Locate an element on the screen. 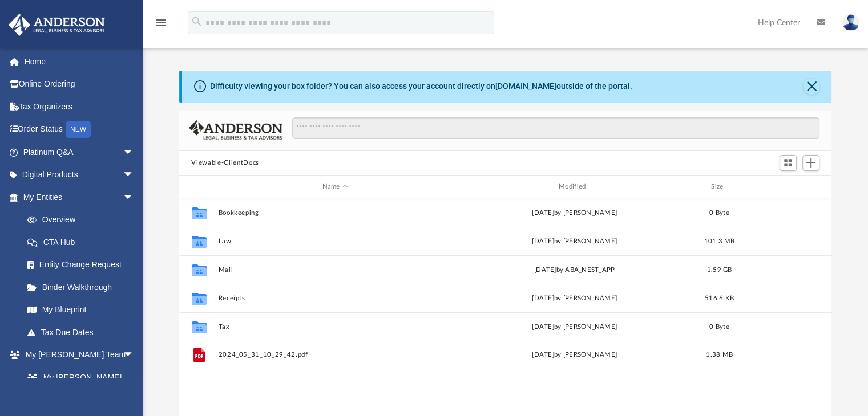 The width and height of the screenshot is (868, 416). div: Size is located at coordinates (719, 187).